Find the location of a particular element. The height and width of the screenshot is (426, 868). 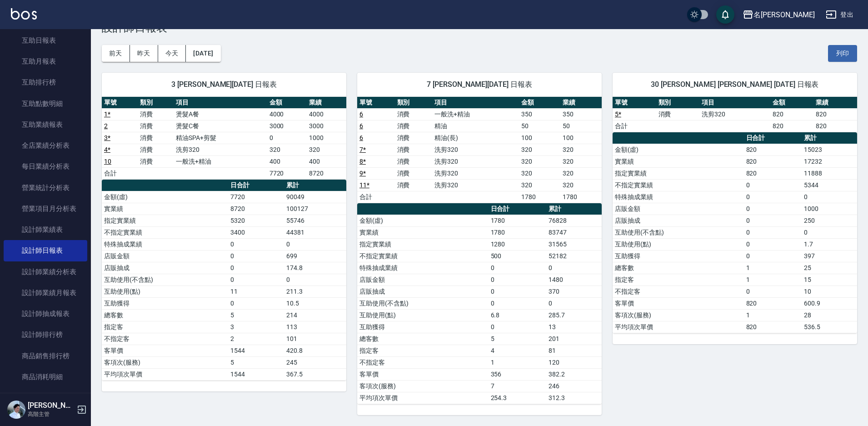

td: 8720 is located at coordinates (326, 173).